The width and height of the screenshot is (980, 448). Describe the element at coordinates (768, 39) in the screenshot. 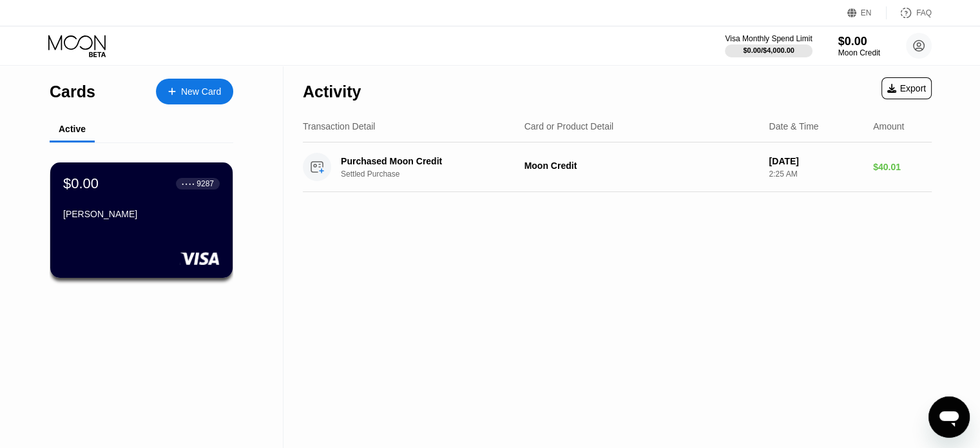

I see `div: Visa Monthly Spend Limit` at that location.